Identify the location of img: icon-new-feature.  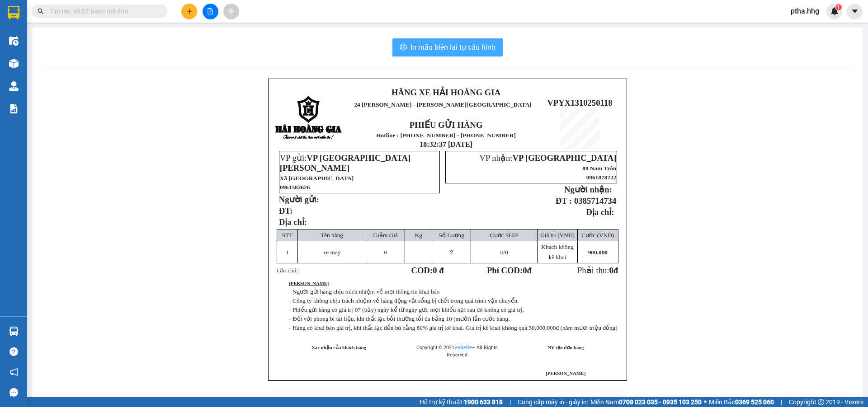
(834, 11).